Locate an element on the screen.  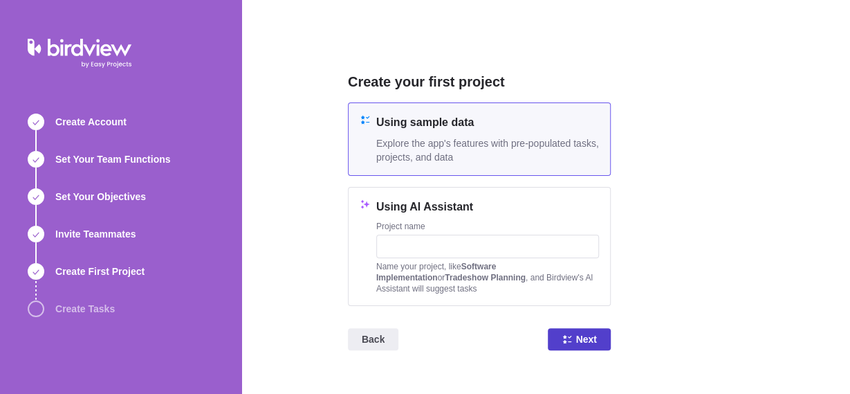
span: Create Tasks is located at coordinates (85, 308).